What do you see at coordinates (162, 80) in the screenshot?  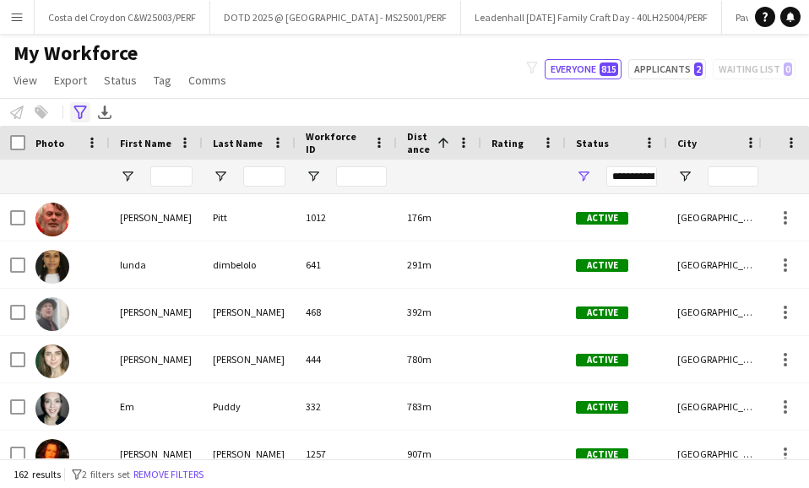 I see `a: Tag` at bounding box center [162, 80].